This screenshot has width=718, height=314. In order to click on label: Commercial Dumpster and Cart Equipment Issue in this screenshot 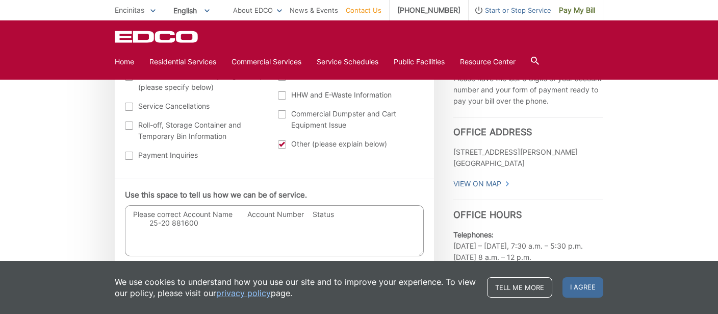, I will do `click(349, 119)`.